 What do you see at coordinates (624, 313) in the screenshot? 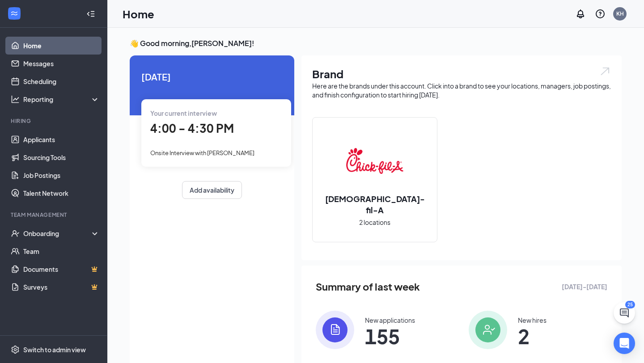
I see `button: ChatActive` at bounding box center [624, 313].